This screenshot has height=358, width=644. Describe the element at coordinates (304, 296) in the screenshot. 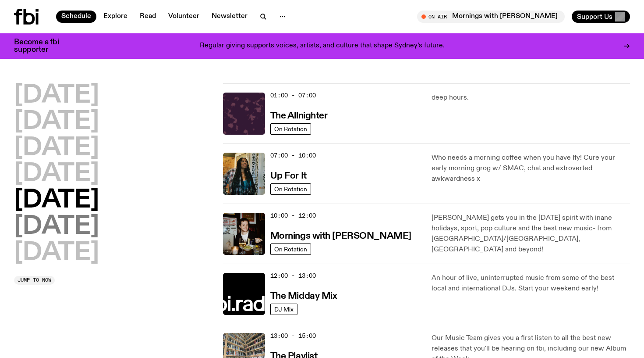

I see `h3: The Midday Mix` at that location.